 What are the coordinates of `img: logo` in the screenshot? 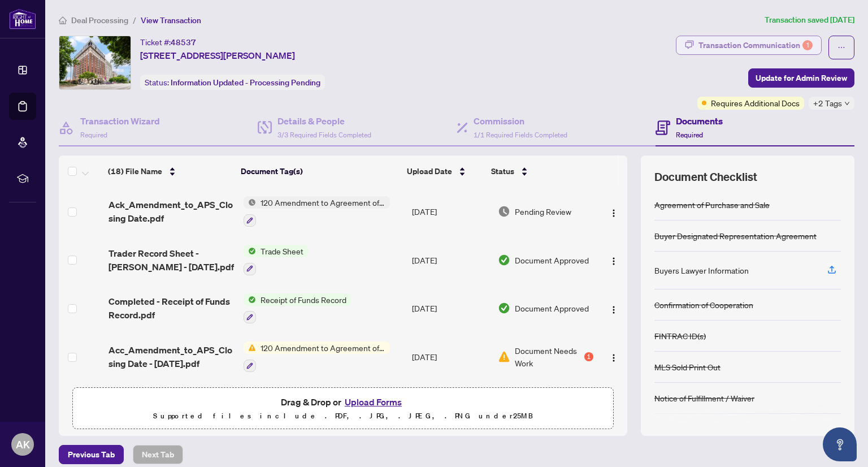 It's located at (22, 18).